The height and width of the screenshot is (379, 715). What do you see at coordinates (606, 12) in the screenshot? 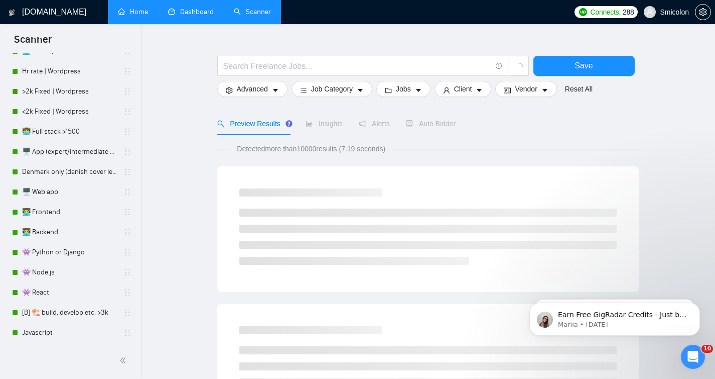
I see `span: Connects:` at bounding box center [606, 12].